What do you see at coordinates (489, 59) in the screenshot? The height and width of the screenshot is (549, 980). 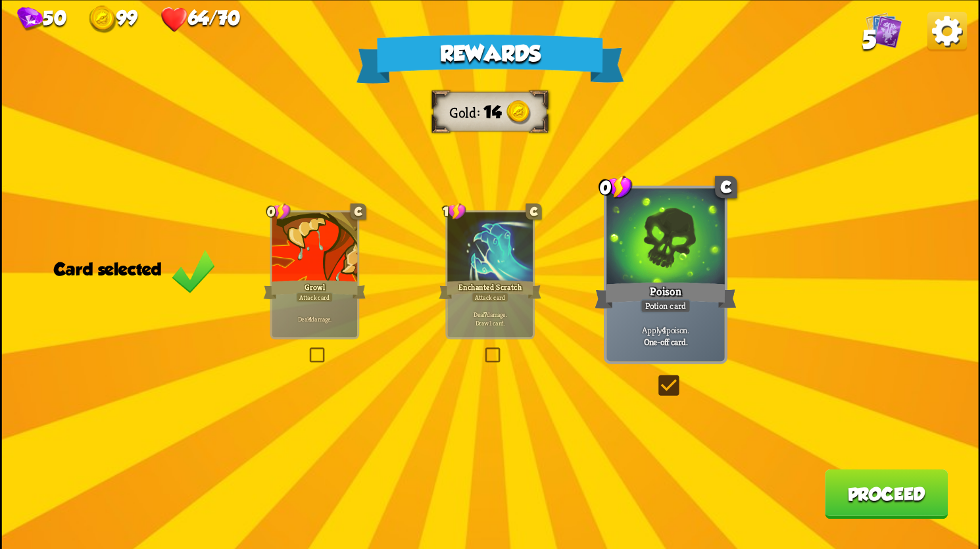 I see `div: Rewards` at bounding box center [489, 59].